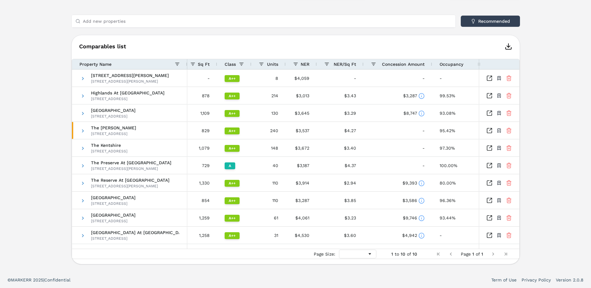 The height and width of the screenshot is (288, 591). What do you see at coordinates (57, 280) in the screenshot?
I see `span: Confidential` at bounding box center [57, 280].